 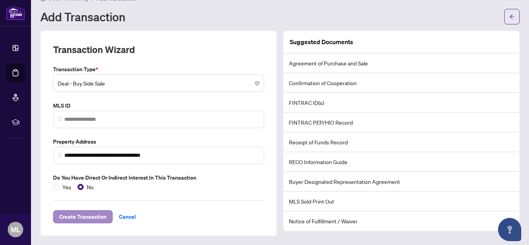 I want to click on li: FINTRAC PEP/HIO Record, so click(x=401, y=122).